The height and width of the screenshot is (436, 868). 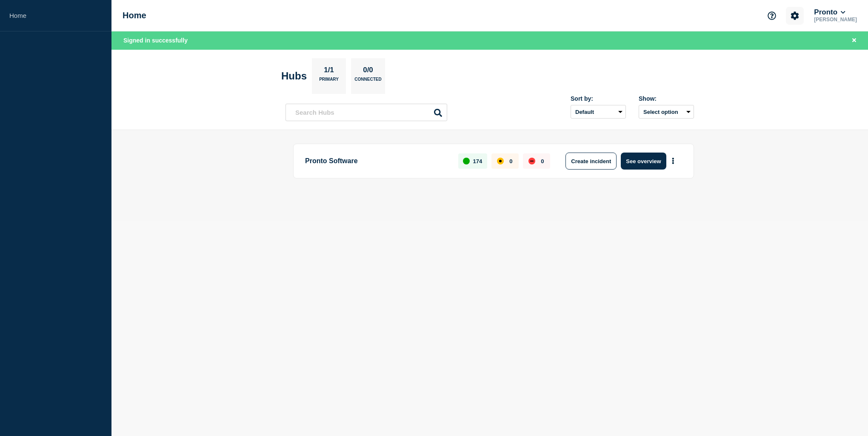 I want to click on p: 0/0, so click(x=368, y=71).